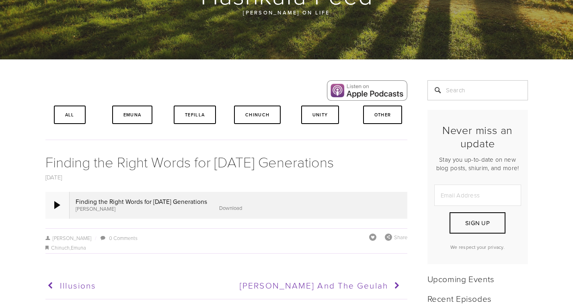  Describe the element at coordinates (230, 208) in the screenshot. I see `a: Download` at that location.